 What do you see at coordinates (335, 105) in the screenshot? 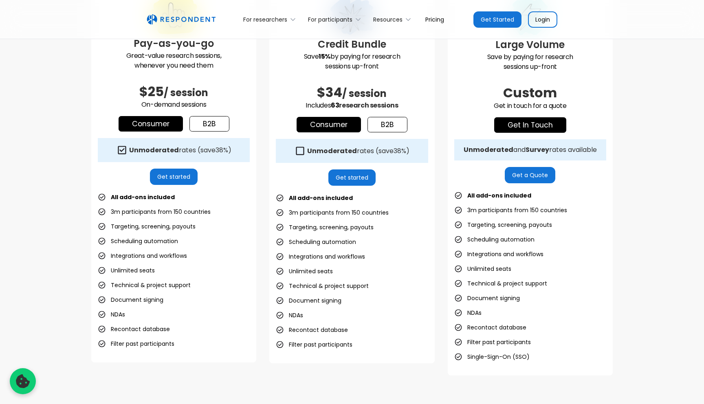
I see `span: 63` at bounding box center [335, 105].